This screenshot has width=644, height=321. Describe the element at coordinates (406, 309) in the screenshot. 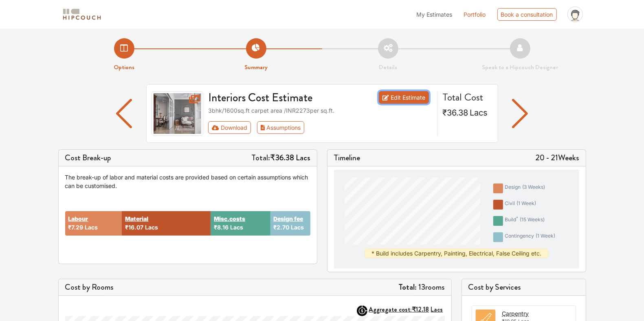

I see `strong: Aggregate cost:` at that location.